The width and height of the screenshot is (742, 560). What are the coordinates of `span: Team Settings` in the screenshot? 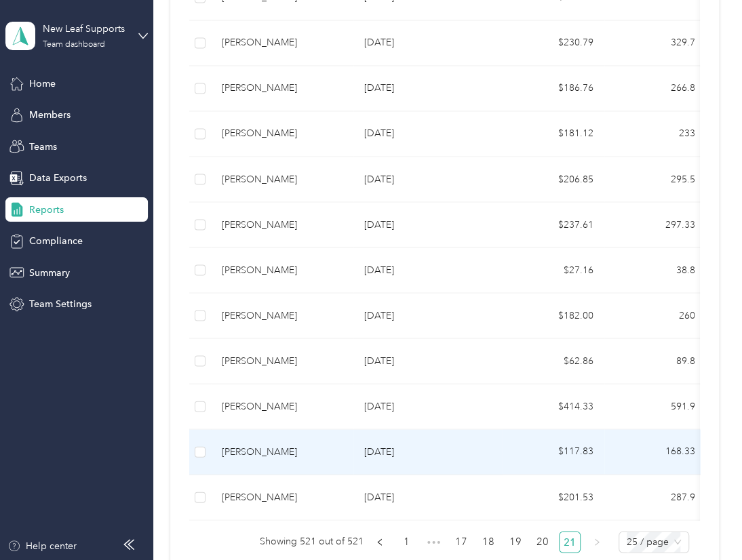 It's located at (60, 304).